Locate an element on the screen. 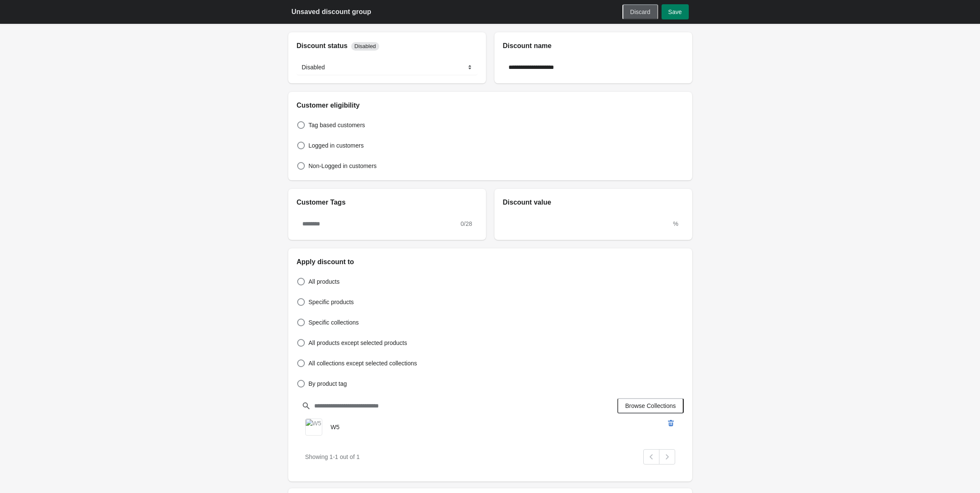  nav: Pagination is located at coordinates (659, 456).